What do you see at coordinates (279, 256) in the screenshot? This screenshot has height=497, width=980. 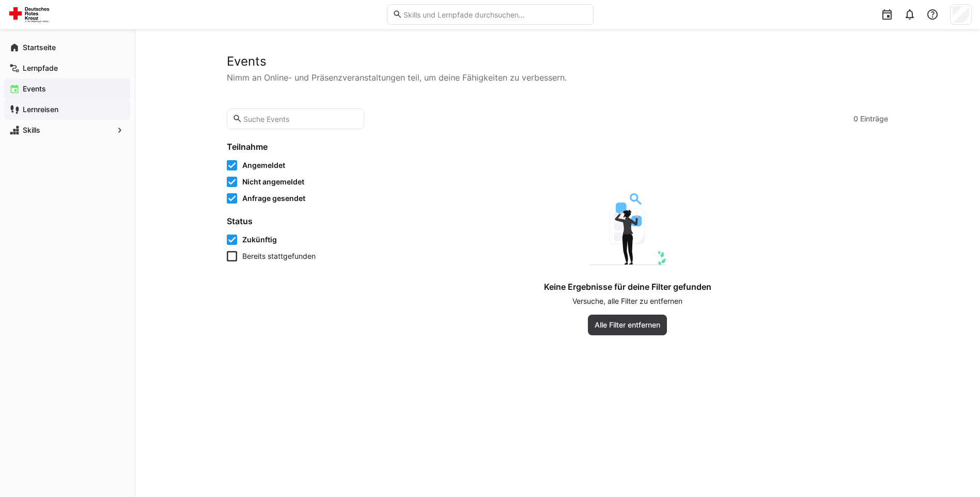 I see `span: Bereits stattgefunden` at bounding box center [279, 256].